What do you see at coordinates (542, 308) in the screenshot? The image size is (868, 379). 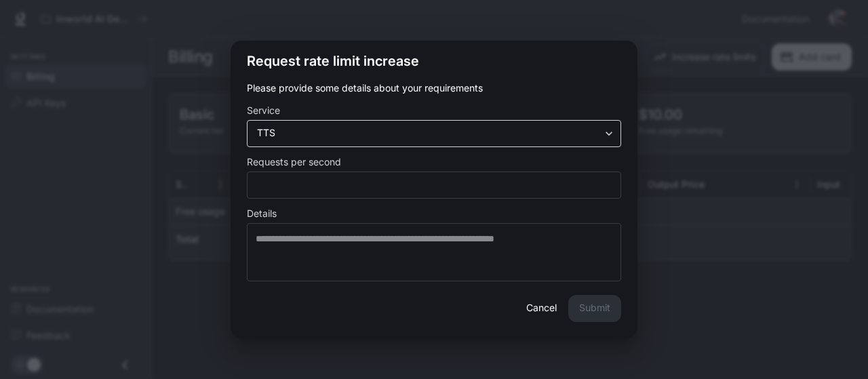 I see `button: Cancel` at bounding box center [542, 308].